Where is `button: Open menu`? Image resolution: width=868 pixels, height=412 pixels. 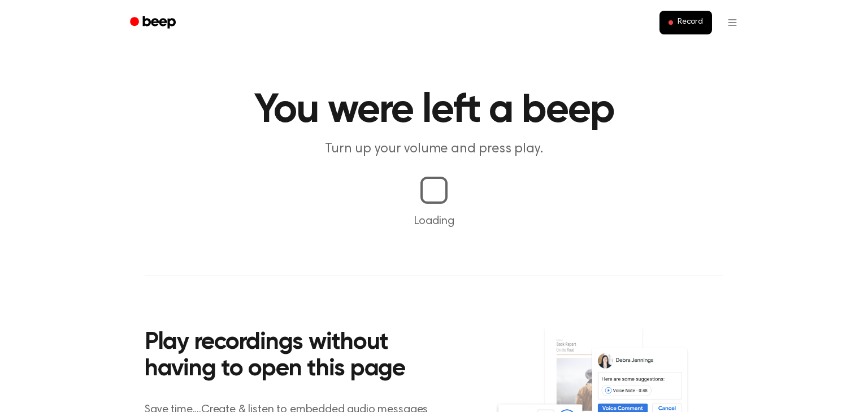 button: Open menu is located at coordinates (733, 22).